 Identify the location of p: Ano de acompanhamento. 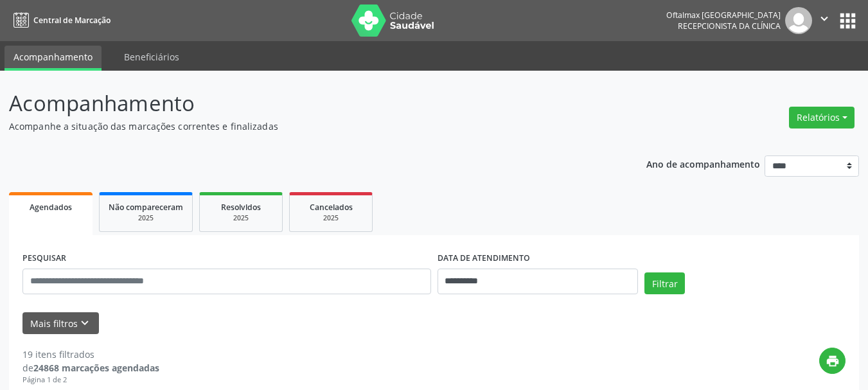
(703, 163).